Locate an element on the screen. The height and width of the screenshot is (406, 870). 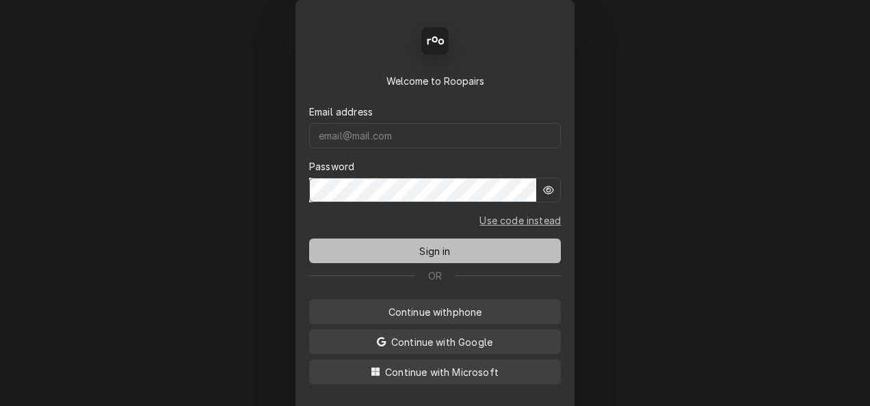
a: Go to Email and code form is located at coordinates (520, 220).